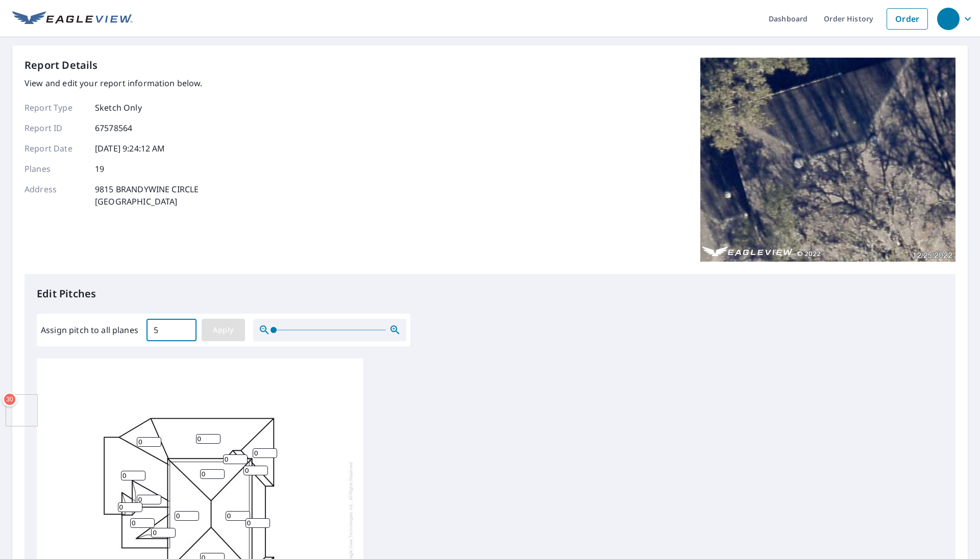 The height and width of the screenshot is (559, 980). What do you see at coordinates (100, 168) in the screenshot?
I see `p: 19` at bounding box center [100, 168].